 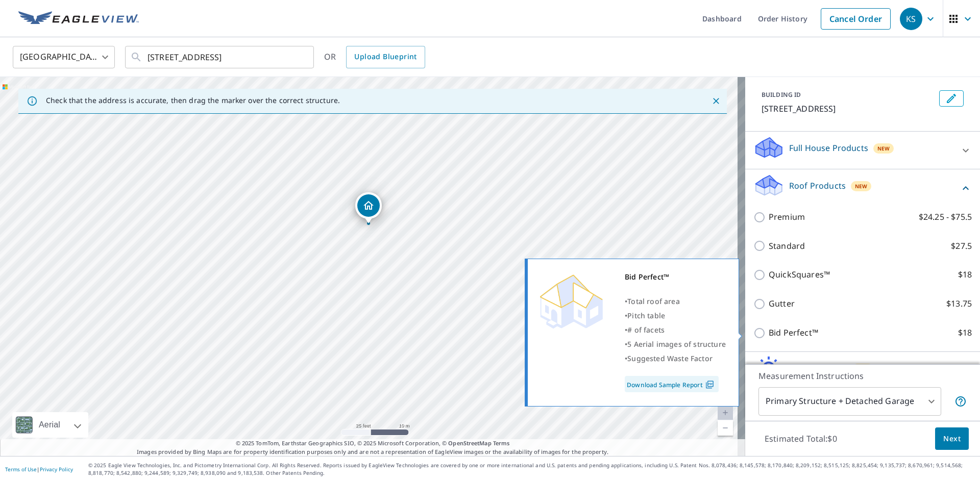 I want to click on a: Download Sample Report, so click(x=672, y=384).